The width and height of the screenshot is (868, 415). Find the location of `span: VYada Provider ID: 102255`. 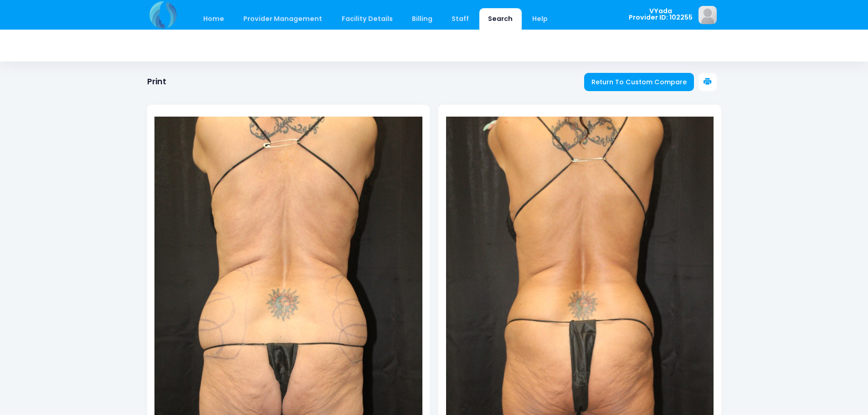

span: VYada Provider ID: 102255 is located at coordinates (661, 14).